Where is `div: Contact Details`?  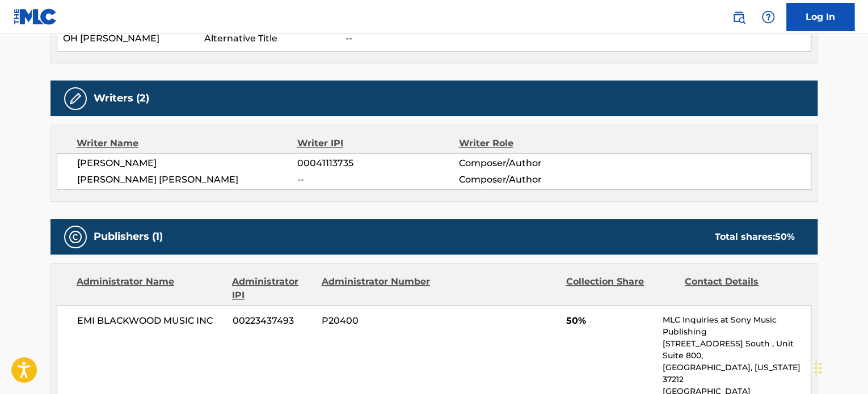 div: Contact Details is located at coordinates (740, 288).